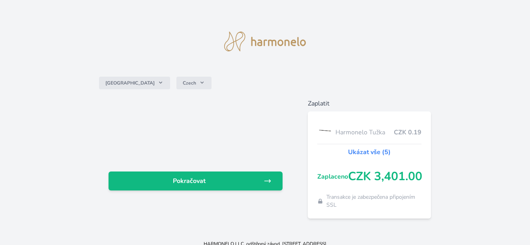  What do you see at coordinates (194, 83) in the screenshot?
I see `button: Czech` at bounding box center [194, 83].